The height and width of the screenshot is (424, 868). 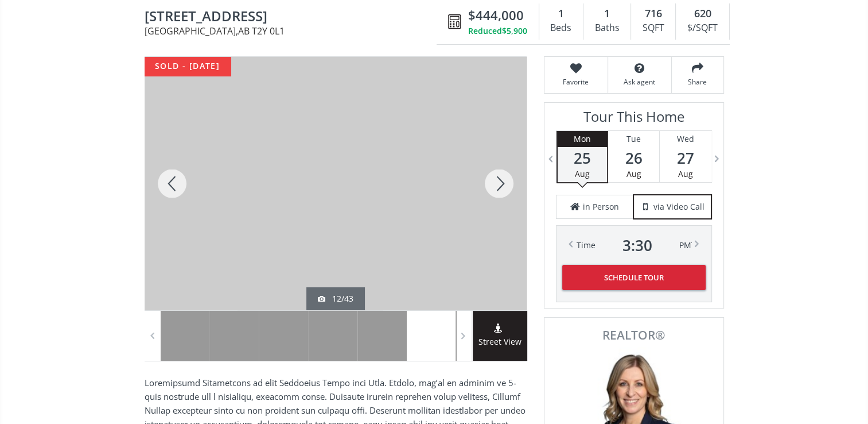 I want to click on h3: Tour This Home, so click(x=634, y=120).